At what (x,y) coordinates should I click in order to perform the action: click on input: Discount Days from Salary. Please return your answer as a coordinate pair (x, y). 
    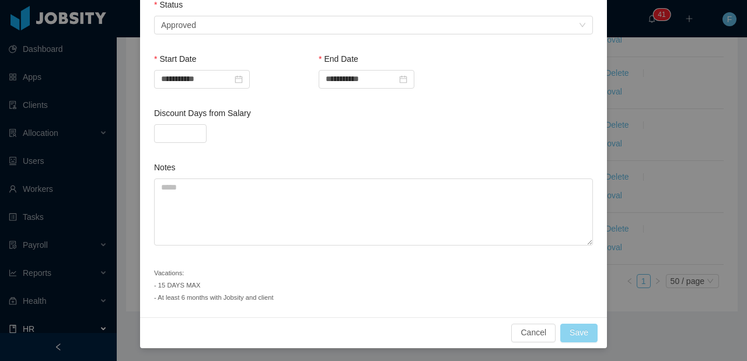
    Looking at the image, I should click on (180, 134).